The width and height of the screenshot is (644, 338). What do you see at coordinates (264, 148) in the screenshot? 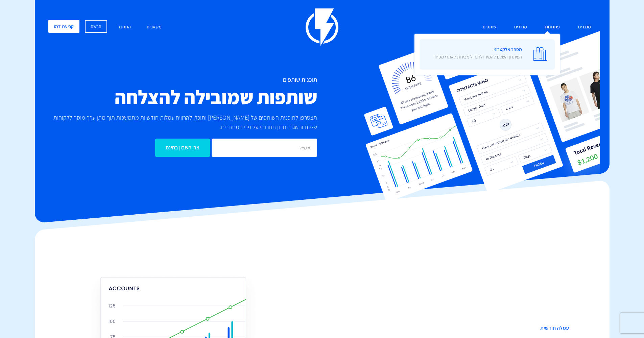
I see `input: אימייל` at bounding box center [264, 148].